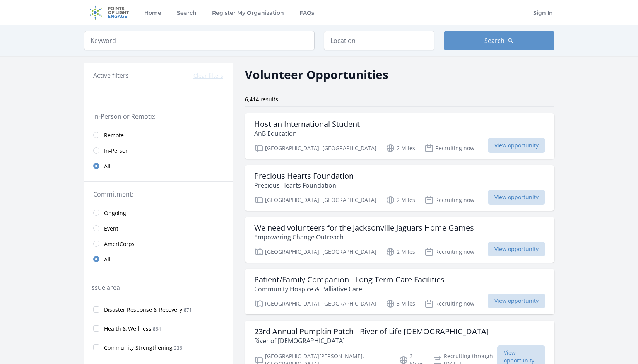 Image resolution: width=638 pixels, height=364 pixels. Describe the element at coordinates (178, 348) in the screenshot. I see `span: 336` at that location.